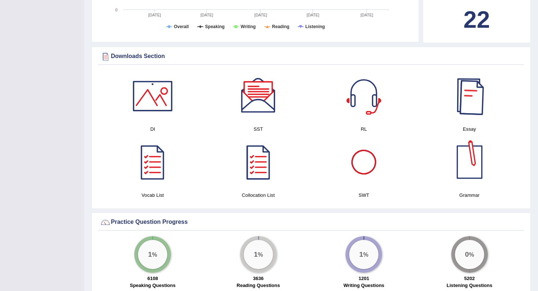 The image size is (538, 291). What do you see at coordinates (466, 255) in the screenshot?
I see `big: 0` at bounding box center [466, 255].